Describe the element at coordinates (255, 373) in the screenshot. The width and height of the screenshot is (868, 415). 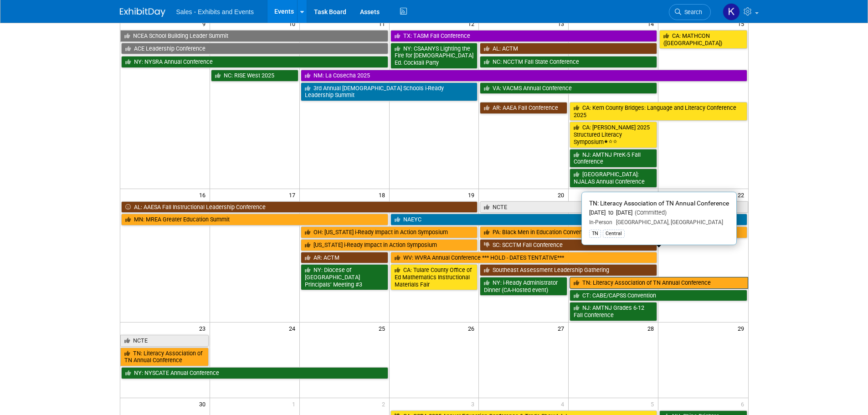
I see `a: NY: NYSCATE Annual Conference` at that location.